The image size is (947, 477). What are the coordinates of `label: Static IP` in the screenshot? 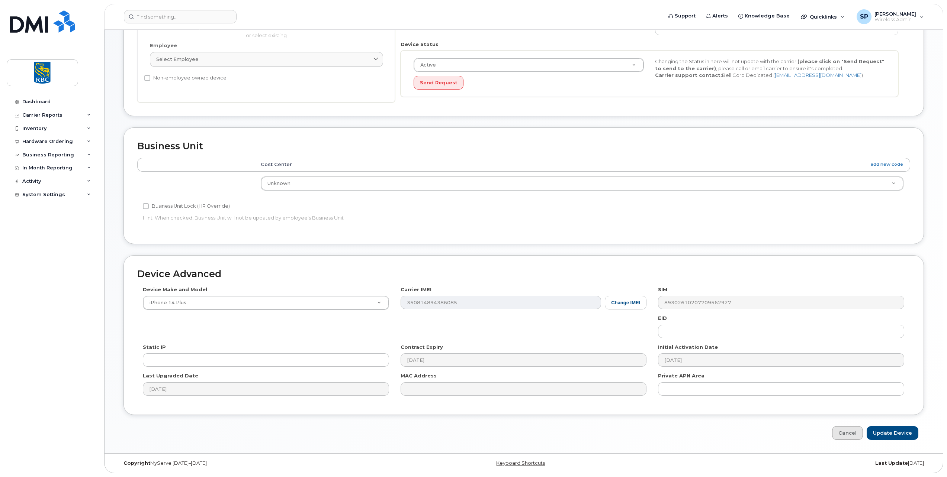 It's located at (154, 347).